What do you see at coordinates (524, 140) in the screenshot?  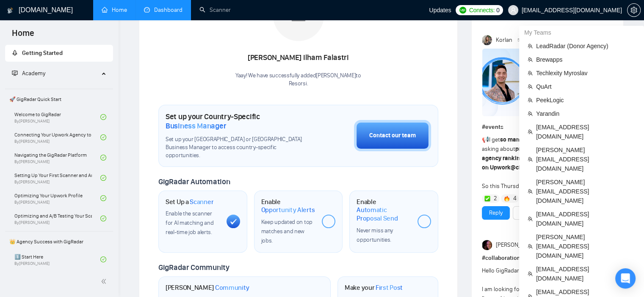 I see `strong: so many requests` at bounding box center [524, 140].